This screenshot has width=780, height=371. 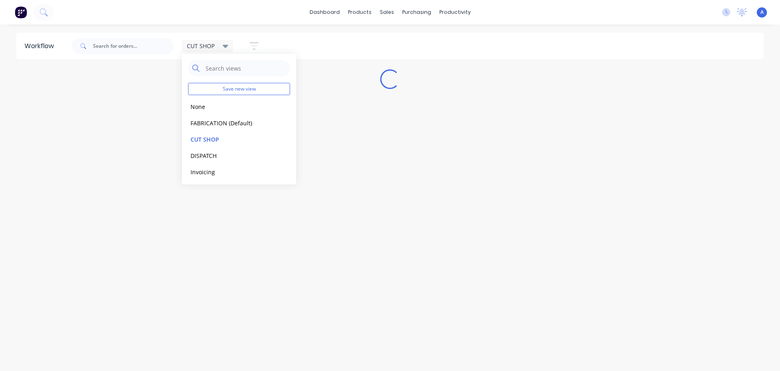 What do you see at coordinates (360, 12) in the screenshot?
I see `div: products` at bounding box center [360, 12].